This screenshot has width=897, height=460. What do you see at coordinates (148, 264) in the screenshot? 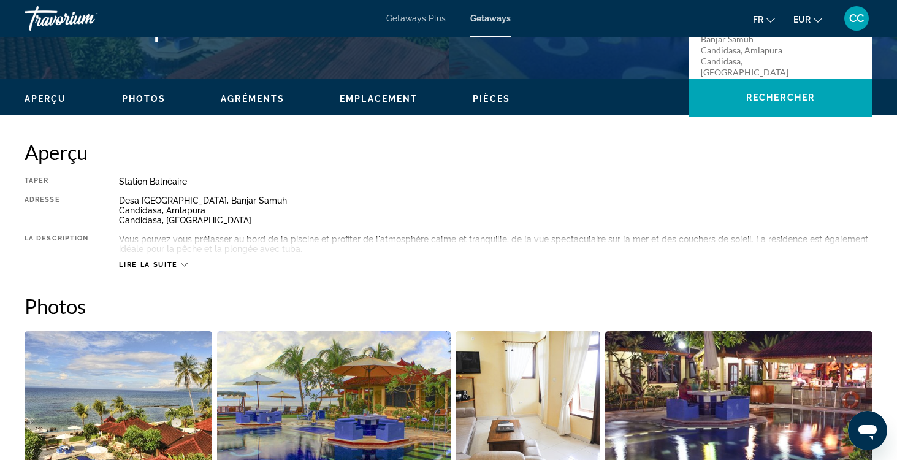
I see `span: Lire la suite` at bounding box center [148, 264].